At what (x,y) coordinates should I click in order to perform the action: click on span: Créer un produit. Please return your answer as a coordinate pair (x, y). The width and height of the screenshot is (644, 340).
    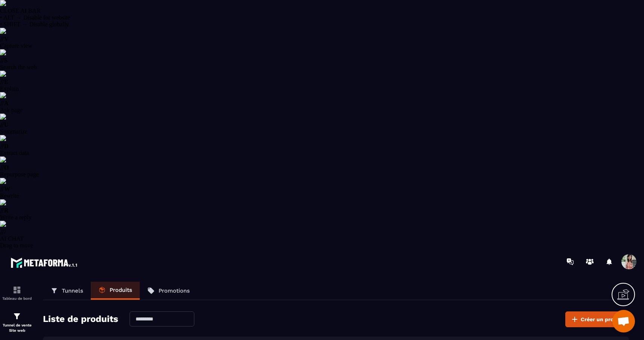
    Looking at the image, I should click on (602, 319).